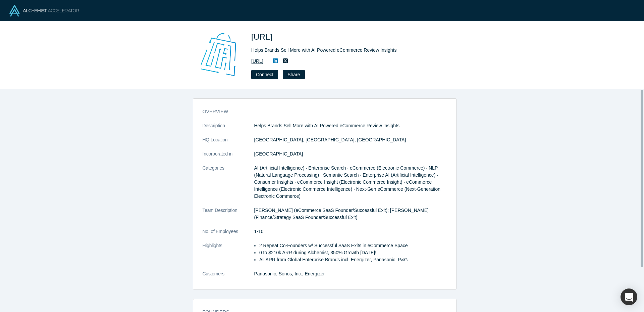 This screenshot has width=644, height=312. What do you see at coordinates (351, 125) in the screenshot?
I see `p: Helps Brands Sell More with AI Powered eCommerce Review Insights` at bounding box center [351, 125].